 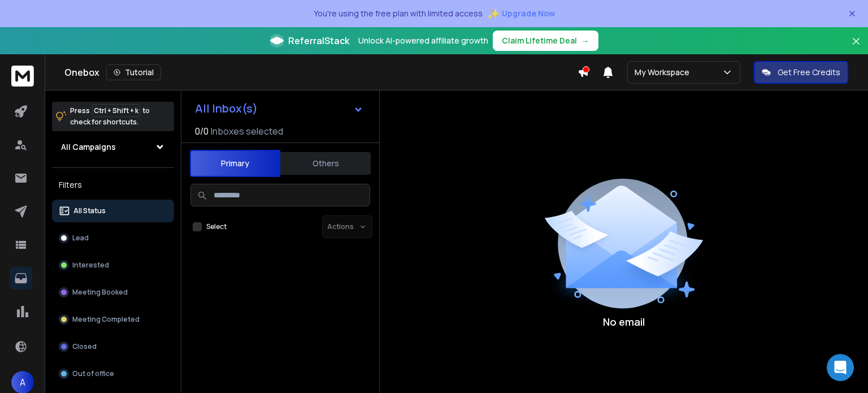 I want to click on button: Meeting Completed, so click(x=113, y=320).